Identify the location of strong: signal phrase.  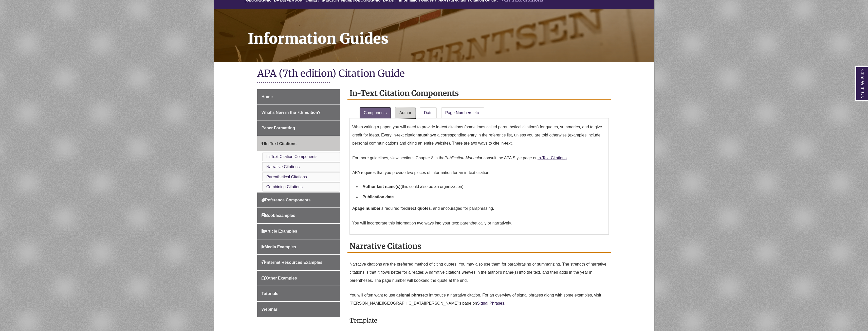
(411, 295).